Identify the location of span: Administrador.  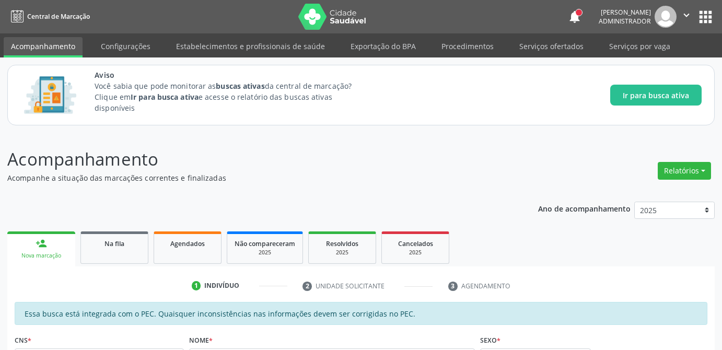
(625, 21).